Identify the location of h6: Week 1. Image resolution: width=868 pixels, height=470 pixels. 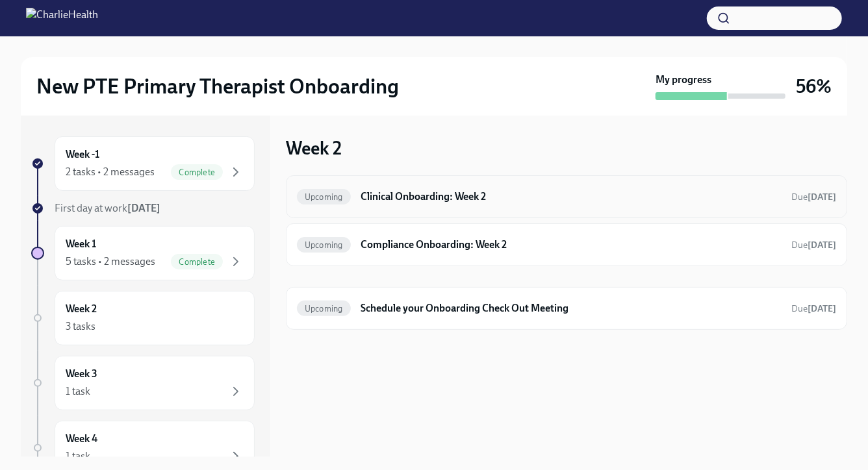
(80, 244).